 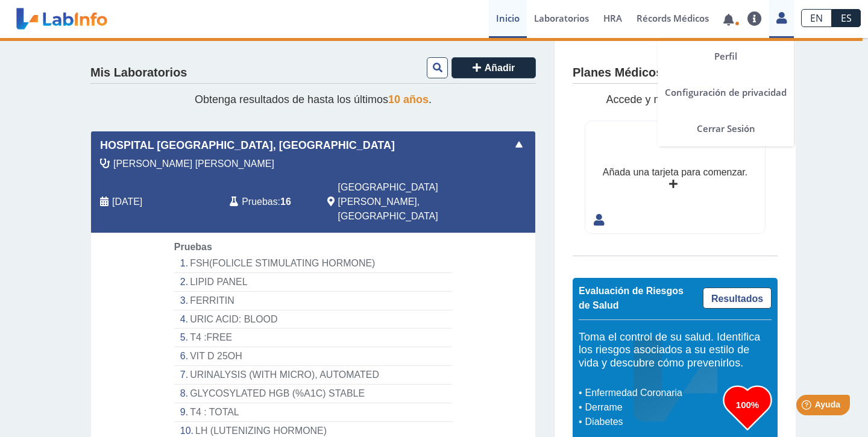 What do you see at coordinates (748, 405) in the screenshot?
I see `h3: 100%` at bounding box center [748, 405].